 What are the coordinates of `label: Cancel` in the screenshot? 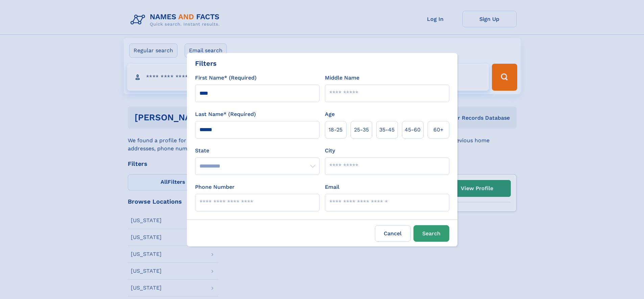 It's located at (393, 233).